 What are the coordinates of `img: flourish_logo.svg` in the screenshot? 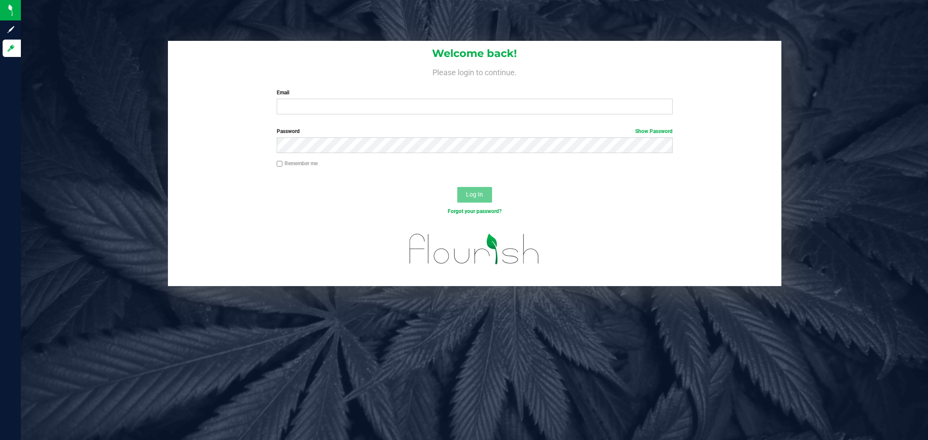 It's located at (474, 249).